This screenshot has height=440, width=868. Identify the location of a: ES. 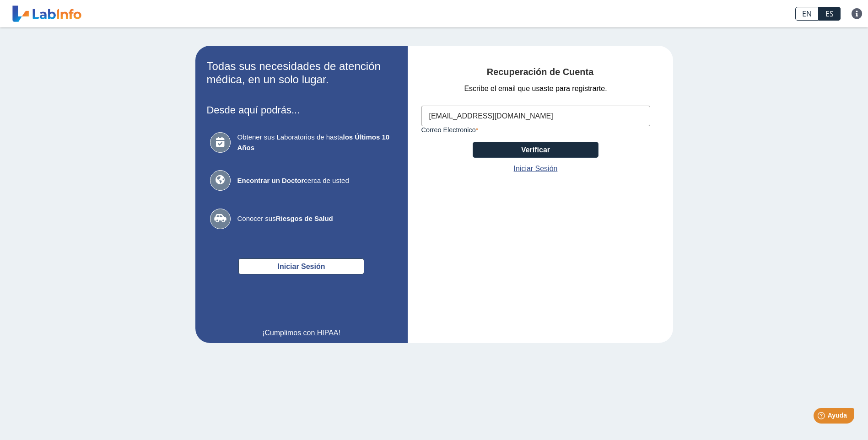
(830, 14).